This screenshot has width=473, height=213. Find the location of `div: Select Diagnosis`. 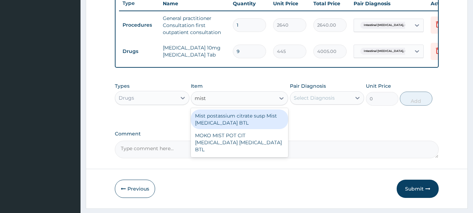

div: Select Diagnosis is located at coordinates (314, 98).